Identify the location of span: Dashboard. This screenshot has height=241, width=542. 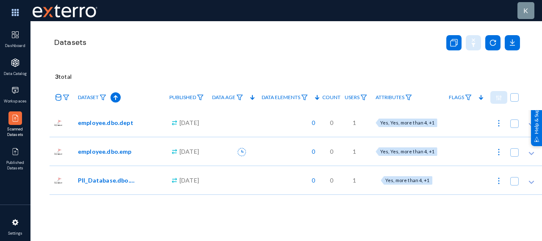
(15, 46).